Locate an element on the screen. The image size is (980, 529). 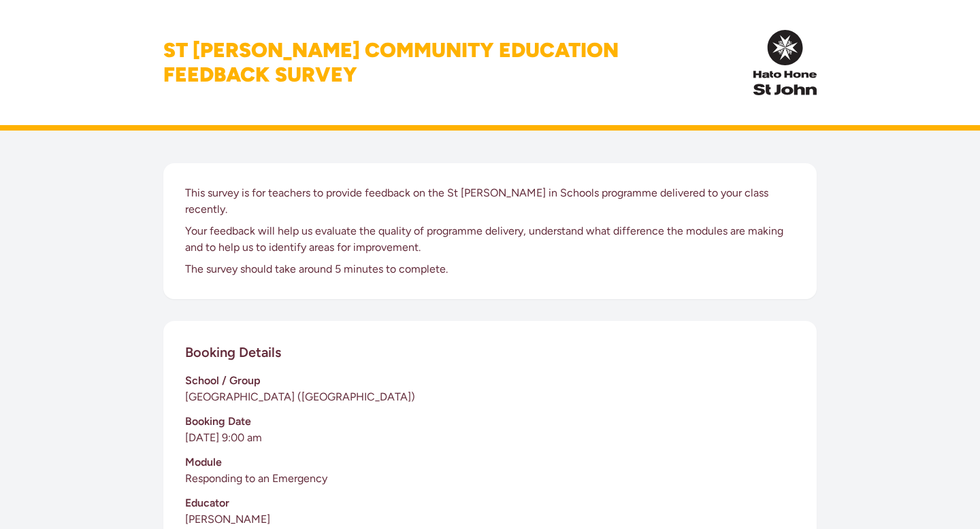
p: The survey should take around 5 minutes to complete. is located at coordinates (490, 270).